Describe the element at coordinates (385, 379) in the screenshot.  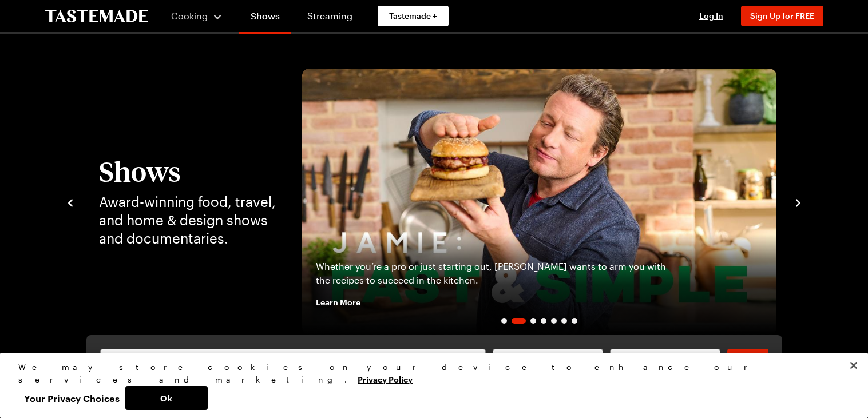
I see `a: More information about your privacy, opens in a new tab` at that location.